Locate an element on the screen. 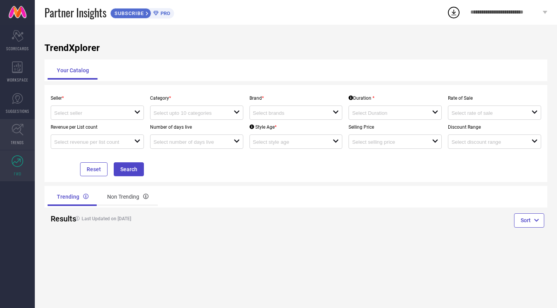 The height and width of the screenshot is (308, 557). input: Select number of days live is located at coordinates (190, 142).